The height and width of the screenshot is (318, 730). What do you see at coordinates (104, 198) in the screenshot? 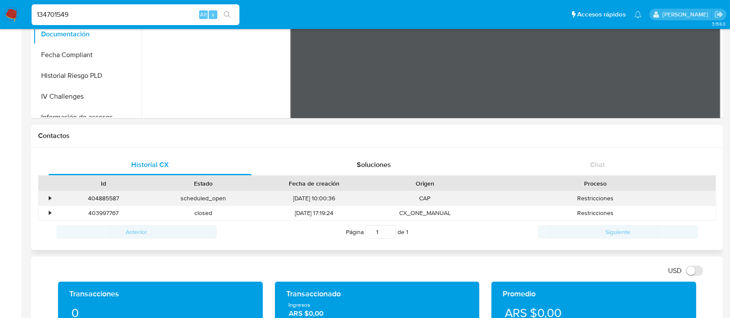
I see `div: 404885587` at bounding box center [104, 198].